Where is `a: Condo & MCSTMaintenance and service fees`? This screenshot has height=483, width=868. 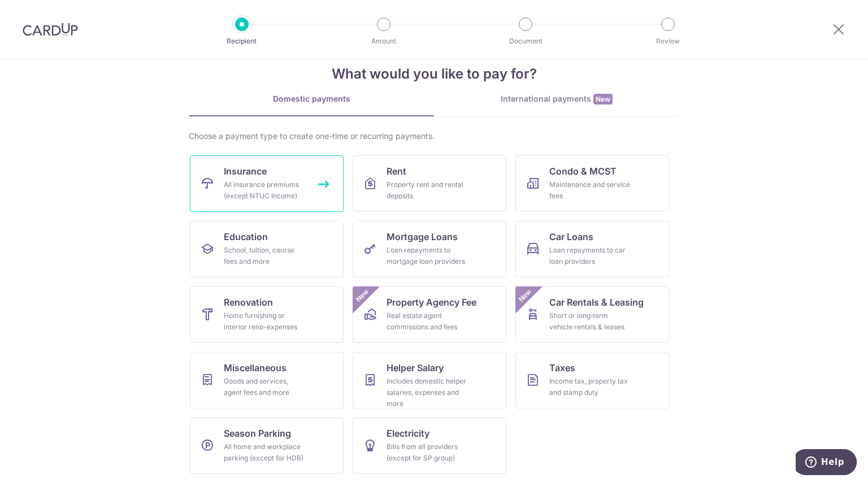 a: Condo & MCSTMaintenance and service fees is located at coordinates (592, 184).